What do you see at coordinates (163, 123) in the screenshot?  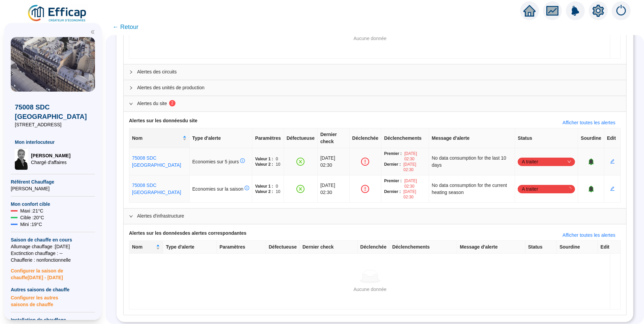 I see `span: Alertes sur les données du site` at bounding box center [163, 123].